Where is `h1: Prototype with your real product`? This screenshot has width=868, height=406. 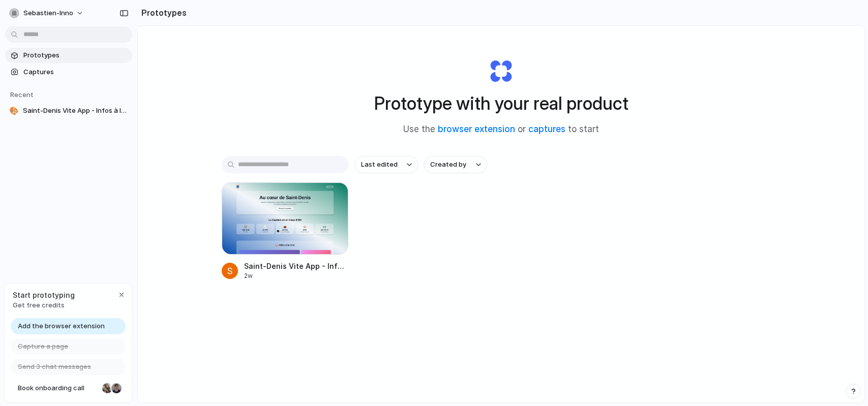
h1: Prototype with your real product is located at coordinates (501, 103).